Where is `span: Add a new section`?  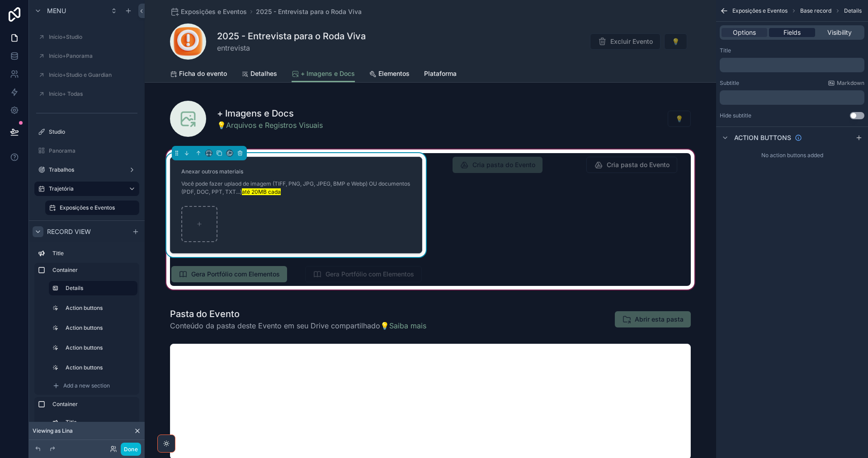
span: Add a new section is located at coordinates (86, 385).